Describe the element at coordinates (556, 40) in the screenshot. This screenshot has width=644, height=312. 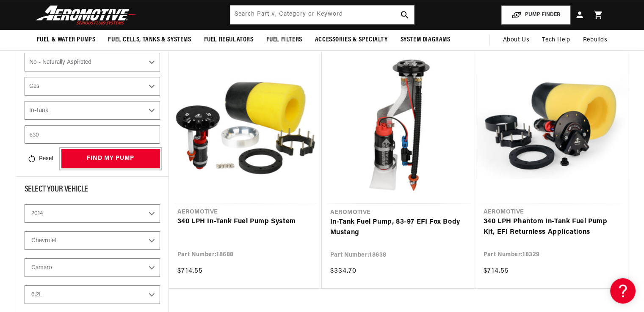
I see `summary: Tech Help` at that location.